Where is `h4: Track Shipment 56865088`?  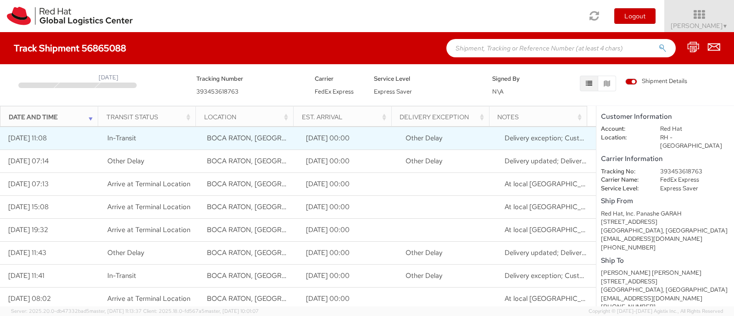 h4: Track Shipment 56865088 is located at coordinates (70, 48).